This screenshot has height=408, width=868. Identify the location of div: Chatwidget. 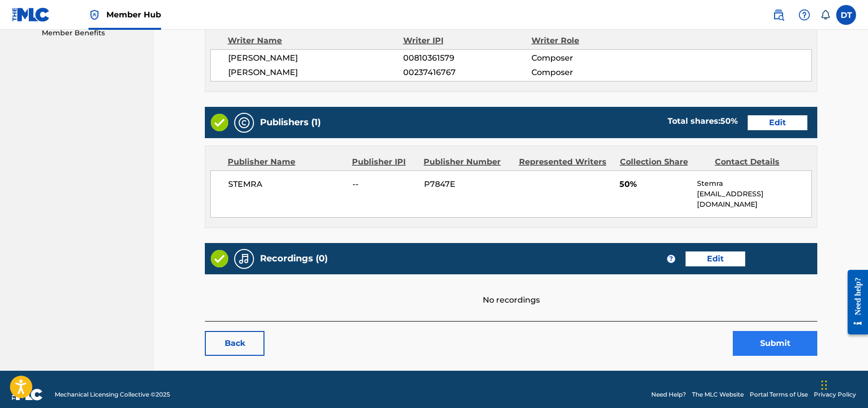
(843, 385).